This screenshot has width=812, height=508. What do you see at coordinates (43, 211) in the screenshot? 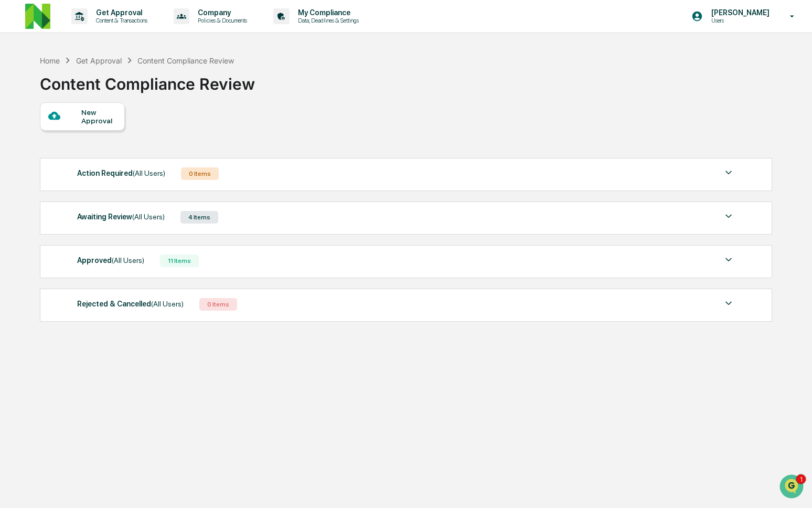
I see `span: Data Lookup` at bounding box center [43, 211].